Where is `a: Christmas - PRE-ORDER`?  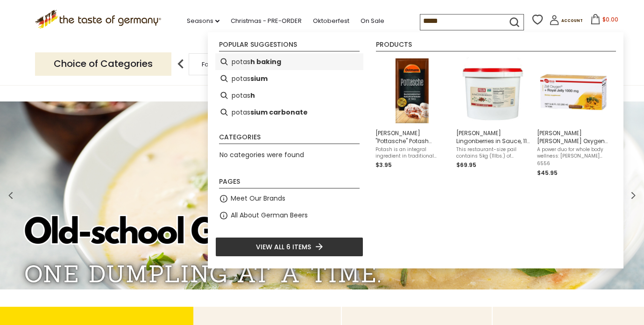 a: Christmas - PRE-ORDER is located at coordinates (266, 21).